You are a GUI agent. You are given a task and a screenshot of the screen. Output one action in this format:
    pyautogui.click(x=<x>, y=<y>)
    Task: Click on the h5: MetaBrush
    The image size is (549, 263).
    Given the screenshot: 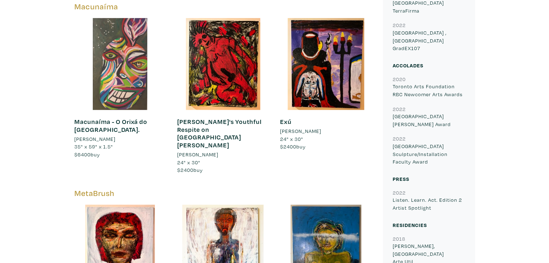 What is the action you would take?
    pyautogui.click(x=223, y=193)
    